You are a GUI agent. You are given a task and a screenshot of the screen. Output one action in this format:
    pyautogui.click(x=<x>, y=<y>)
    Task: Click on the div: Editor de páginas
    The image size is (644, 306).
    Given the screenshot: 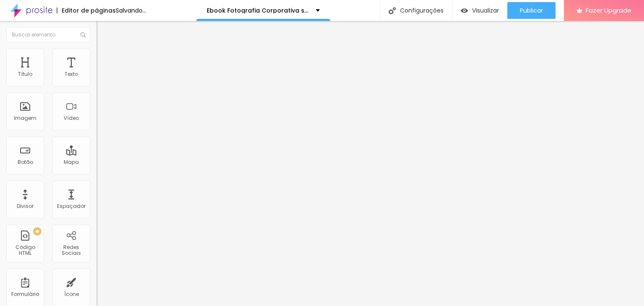 What is the action you would take?
    pyautogui.click(x=86, y=10)
    